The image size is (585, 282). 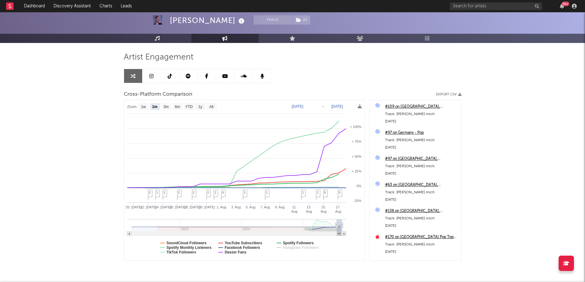 What do you see at coordinates (309, 209) in the screenshot?
I see `text: 13. Aug` at bounding box center [309, 209].